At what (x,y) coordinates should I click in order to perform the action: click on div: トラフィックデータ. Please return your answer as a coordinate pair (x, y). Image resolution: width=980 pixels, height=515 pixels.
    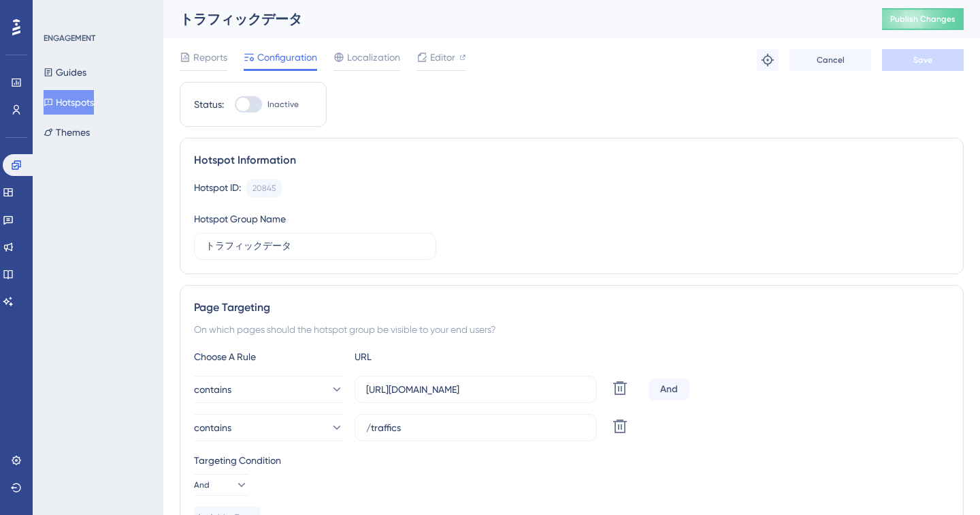
    Looking at the image, I should click on (515, 19).